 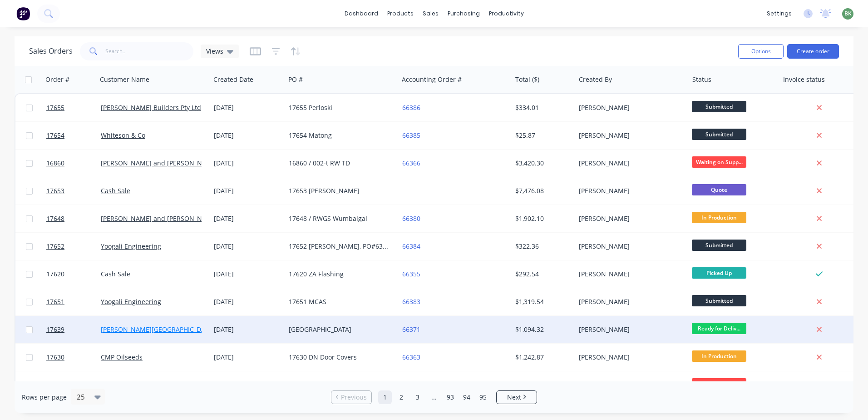 I want to click on span: 17654, so click(x=55, y=135).